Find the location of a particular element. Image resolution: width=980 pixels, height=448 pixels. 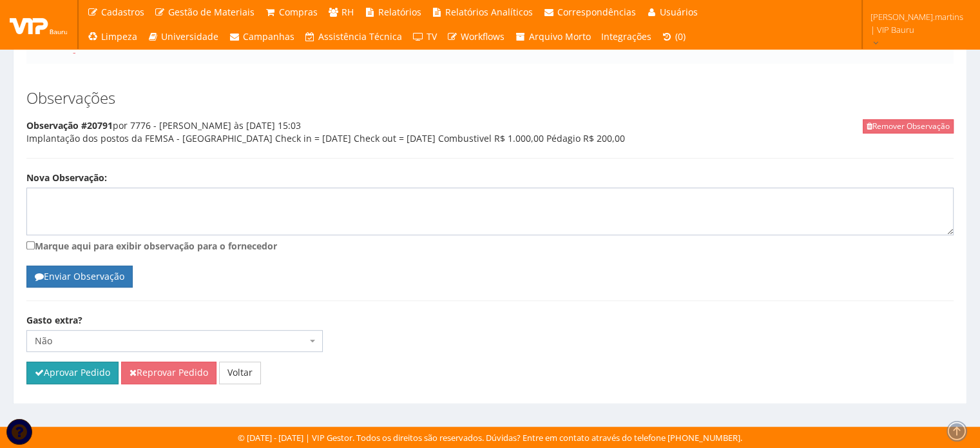

label: Gasto extra? is located at coordinates (54, 320).